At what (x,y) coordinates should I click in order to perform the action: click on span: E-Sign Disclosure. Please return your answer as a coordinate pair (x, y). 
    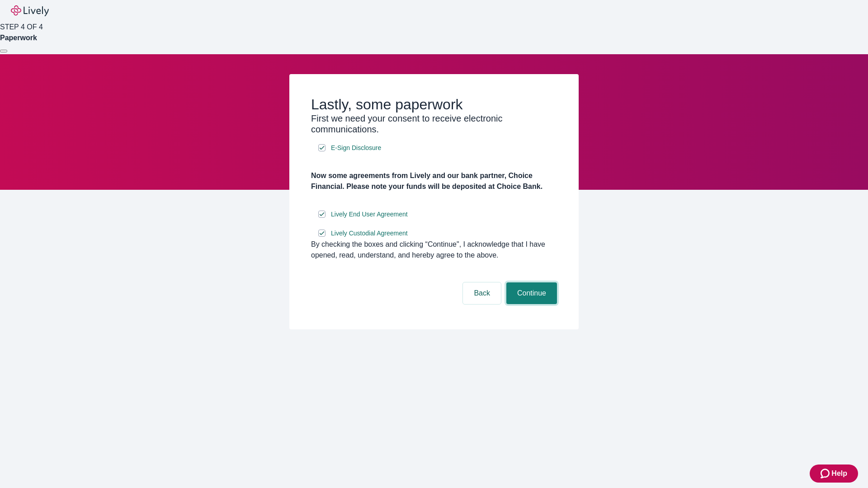
    Looking at the image, I should click on (356, 148).